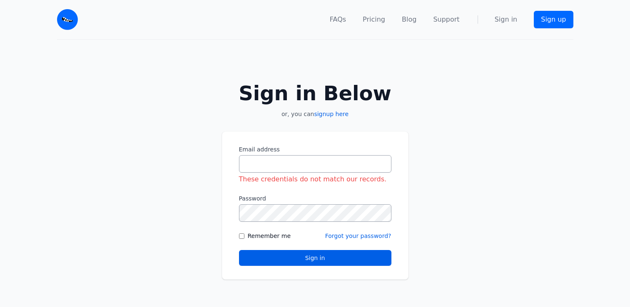  Describe the element at coordinates (315, 149) in the screenshot. I see `label: Email address` at that location.